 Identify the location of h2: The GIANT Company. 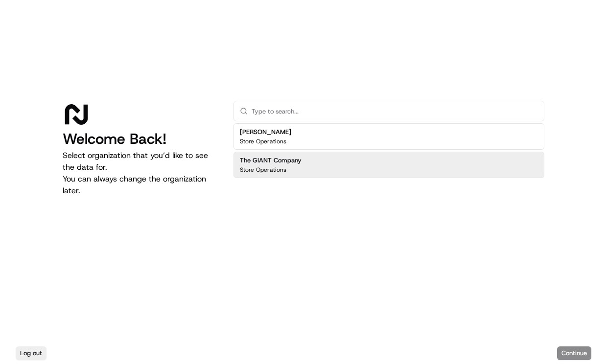
(271, 160).